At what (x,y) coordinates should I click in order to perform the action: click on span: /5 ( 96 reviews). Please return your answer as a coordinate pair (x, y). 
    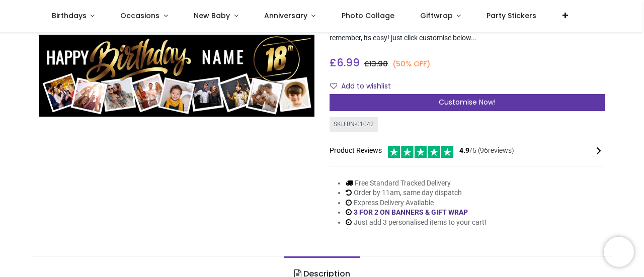
    Looking at the image, I should click on (487, 151).